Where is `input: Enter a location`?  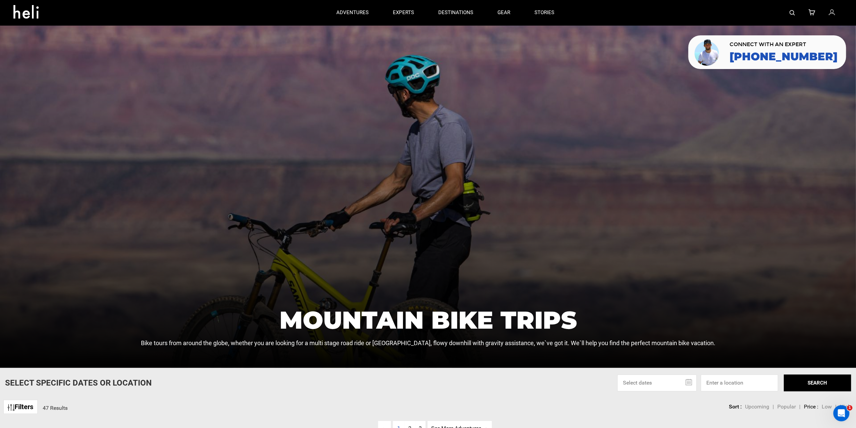 input: Enter a location is located at coordinates (740, 383).